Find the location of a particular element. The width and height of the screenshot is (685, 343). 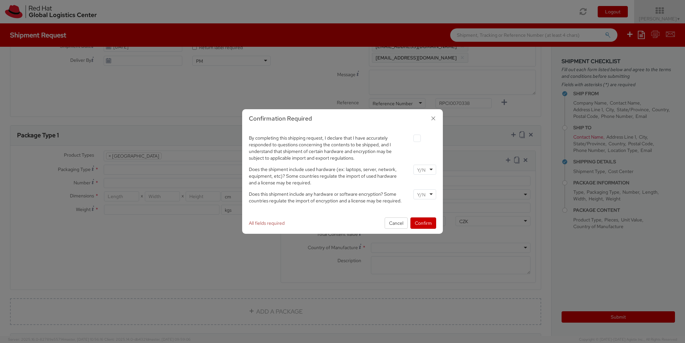

span: Does the shipment include used hardware (ex: laptops, server, network, equipment, etc)? Some coun... is located at coordinates (323, 176).